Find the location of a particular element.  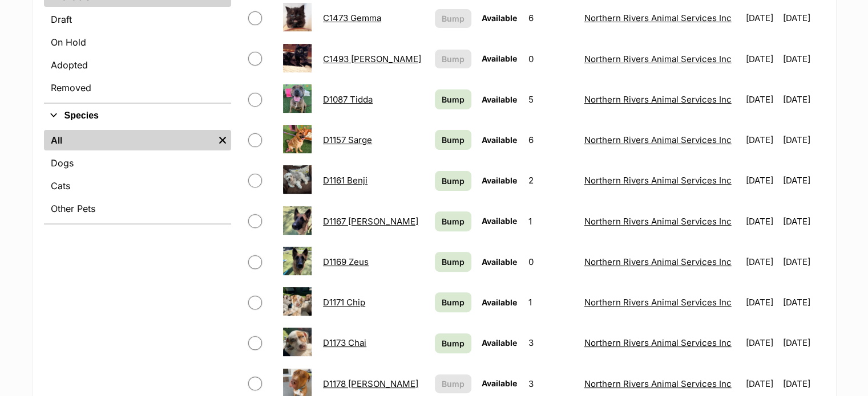

a: D1173 Chai is located at coordinates (345, 343).